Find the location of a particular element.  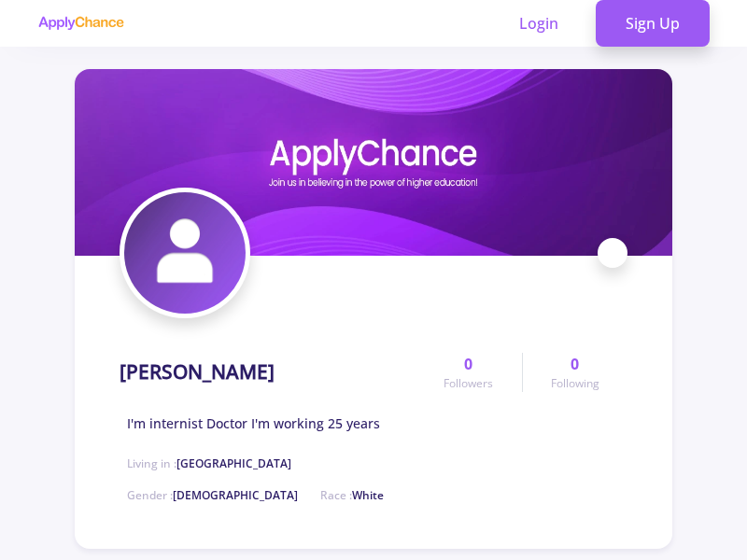

img: Hossein Aryanpooravatar is located at coordinates (185, 253).